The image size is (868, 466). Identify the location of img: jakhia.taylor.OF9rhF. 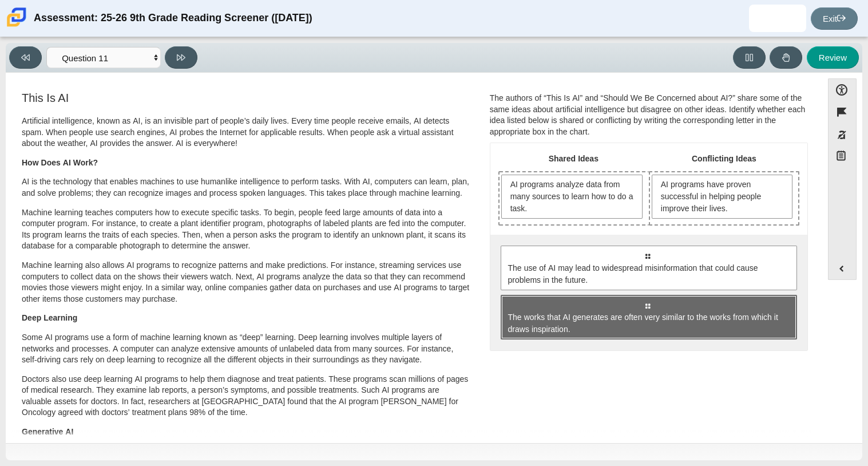
(777, 18).